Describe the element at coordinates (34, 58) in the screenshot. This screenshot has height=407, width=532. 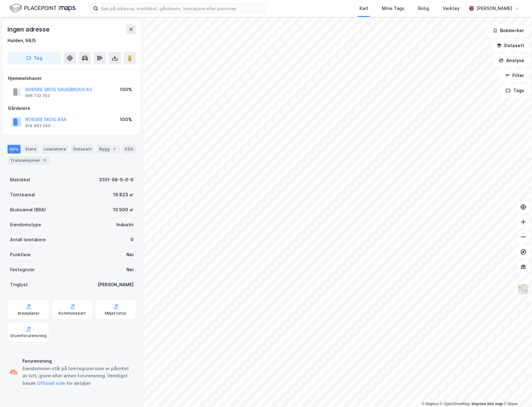
I see `button: Tag` at that location.